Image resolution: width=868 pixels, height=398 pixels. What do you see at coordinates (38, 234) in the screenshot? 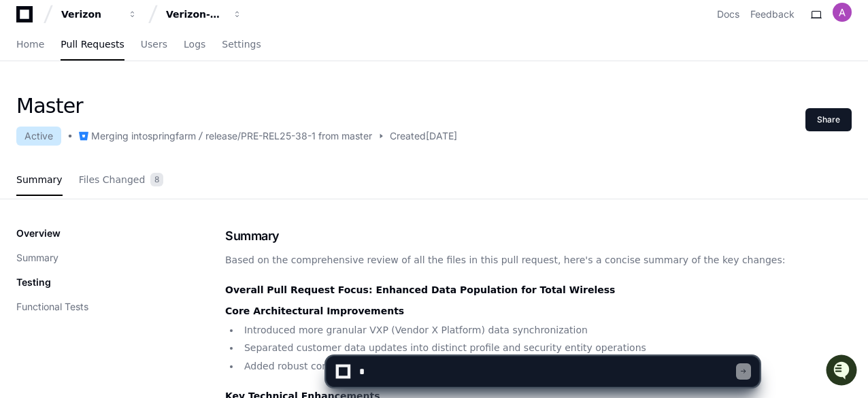
I see `p: Overview` at bounding box center [38, 234].